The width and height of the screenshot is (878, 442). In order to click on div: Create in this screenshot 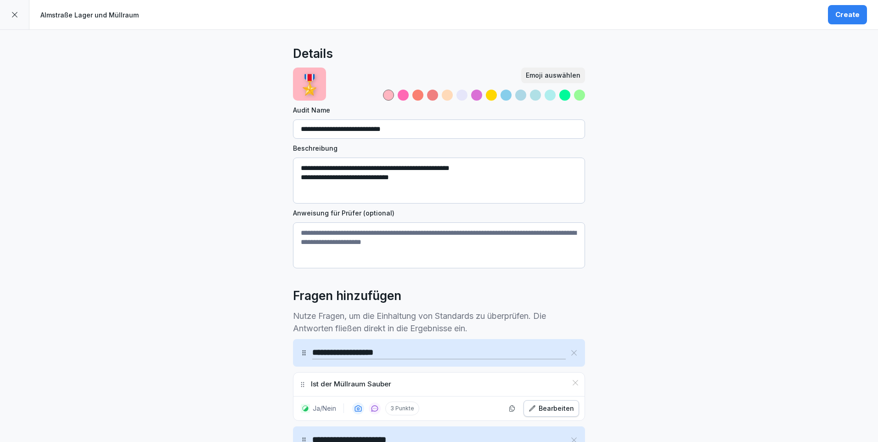, I will do `click(847, 15)`.